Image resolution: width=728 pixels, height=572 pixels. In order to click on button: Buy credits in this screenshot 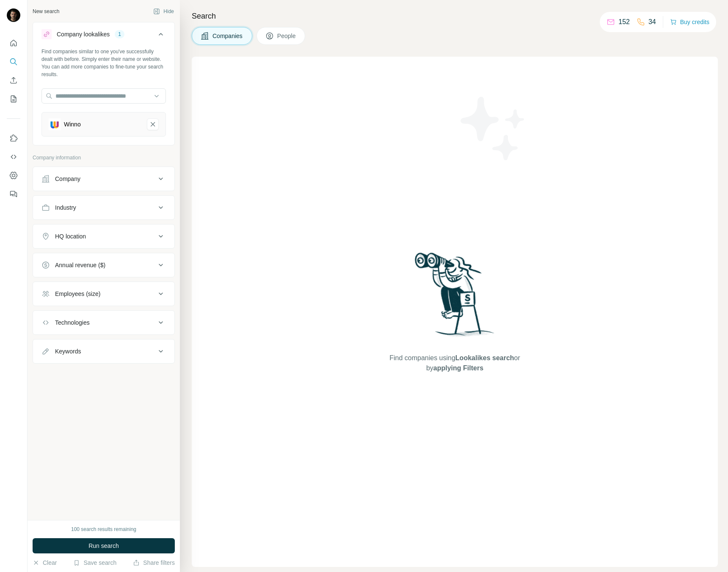, I will do `click(689, 22)`.